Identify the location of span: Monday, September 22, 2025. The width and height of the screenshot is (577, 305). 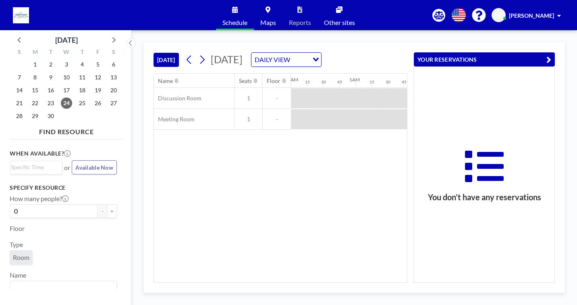
(35, 103).